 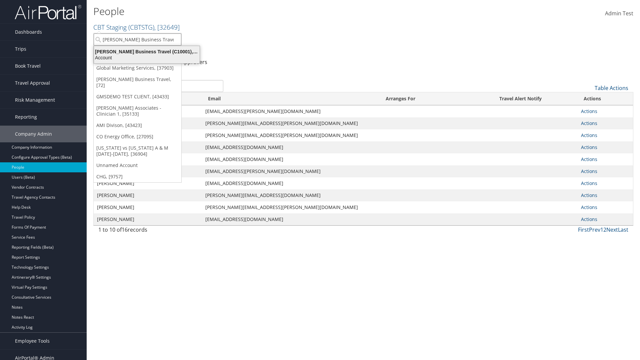 I want to click on span: Reporting, so click(x=26, y=117).